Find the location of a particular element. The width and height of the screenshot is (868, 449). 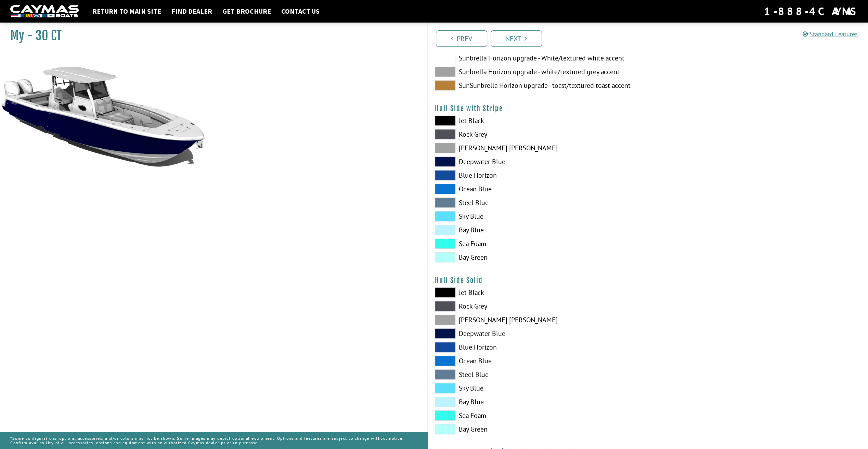

a: Next is located at coordinates (517, 39).